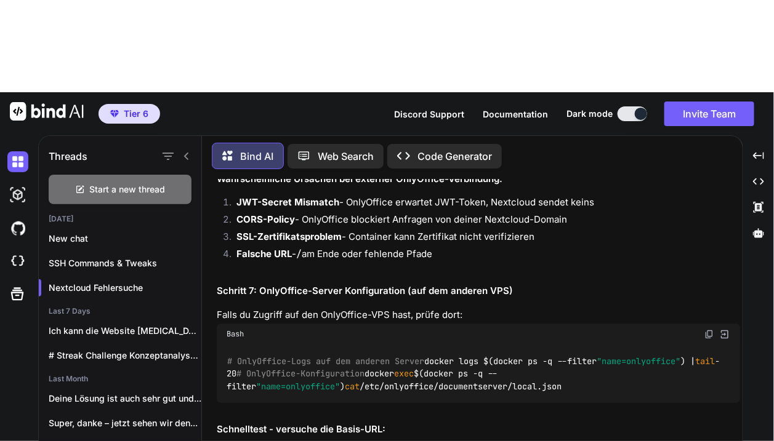 This screenshot has width=774, height=441. Describe the element at coordinates (725, 335) in the screenshot. I see `img: Open in Browser` at that location.